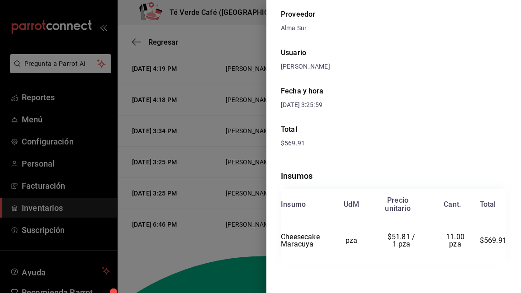  What do you see at coordinates (351, 241) in the screenshot?
I see `td: pza` at bounding box center [351, 241].